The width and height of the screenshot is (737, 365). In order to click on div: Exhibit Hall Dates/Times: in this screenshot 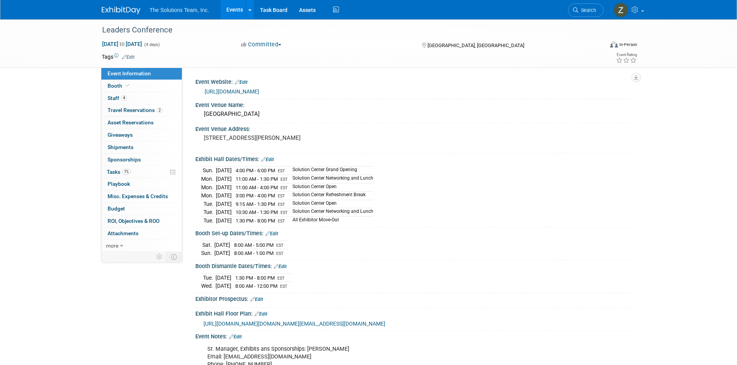, I will do `click(415, 159)`.